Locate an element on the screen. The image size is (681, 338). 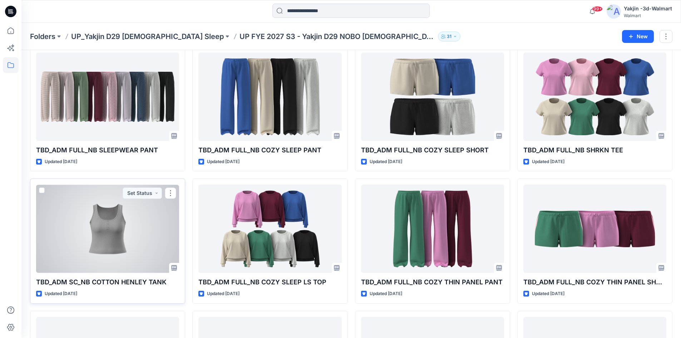
p: TBD_ADM FULL_NB COZY THIN PANEL SHORT is located at coordinates (594, 282).